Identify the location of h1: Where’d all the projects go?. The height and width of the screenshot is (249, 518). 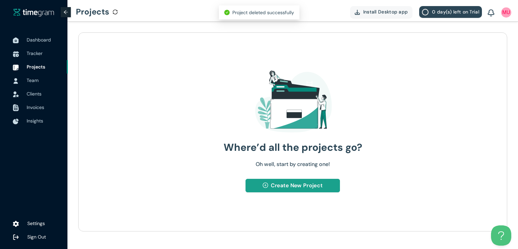
(293, 147).